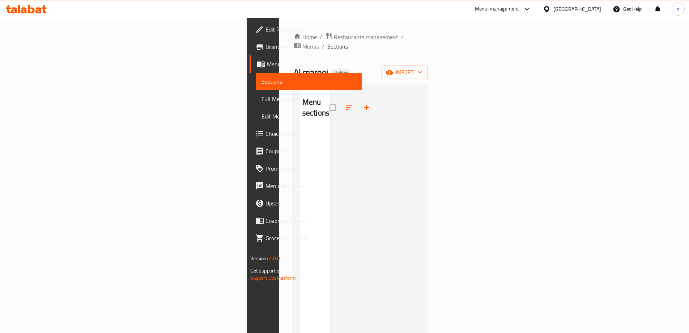 The height and width of the screenshot is (333, 689). I want to click on span: Restaurants management, so click(366, 37).